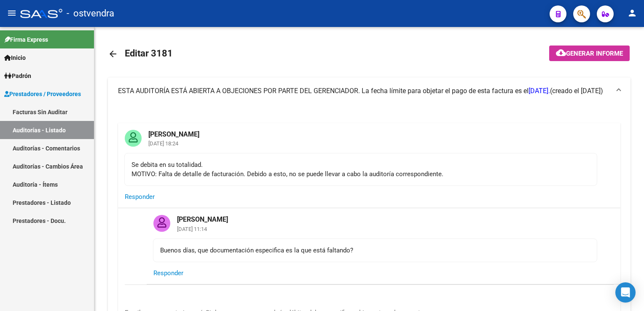 This screenshot has width=644, height=311. I want to click on span: ESTA AUDITORÍA ESTÁ ABIERTA A OBJECIONES POR PARTE DEL GERENCIADOR. La fecha límite para objetar ..., so click(334, 91).